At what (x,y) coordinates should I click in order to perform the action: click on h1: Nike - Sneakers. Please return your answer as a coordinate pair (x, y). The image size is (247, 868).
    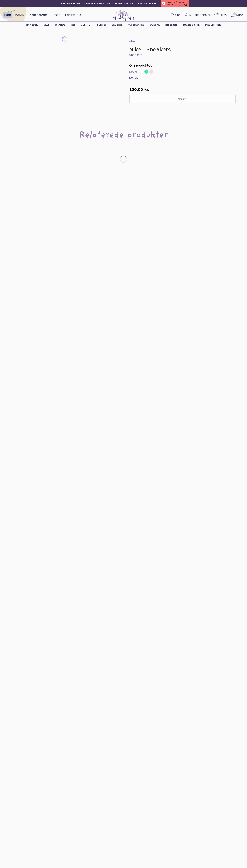
    Looking at the image, I should click on (182, 50).